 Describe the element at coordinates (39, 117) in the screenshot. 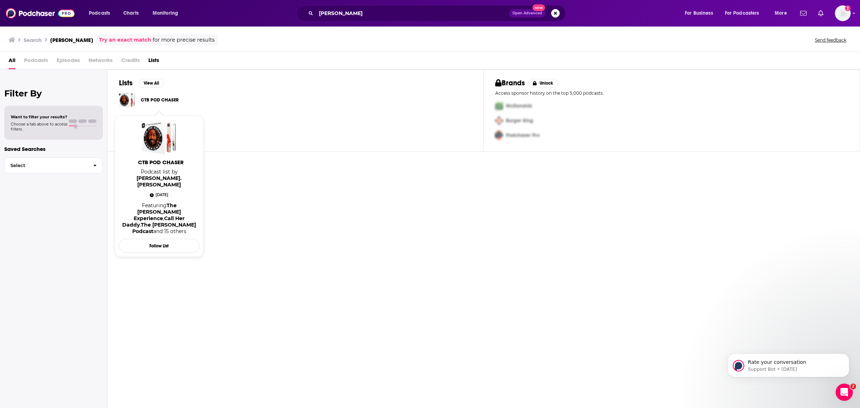

I see `span: Want to filter your results?` at that location.